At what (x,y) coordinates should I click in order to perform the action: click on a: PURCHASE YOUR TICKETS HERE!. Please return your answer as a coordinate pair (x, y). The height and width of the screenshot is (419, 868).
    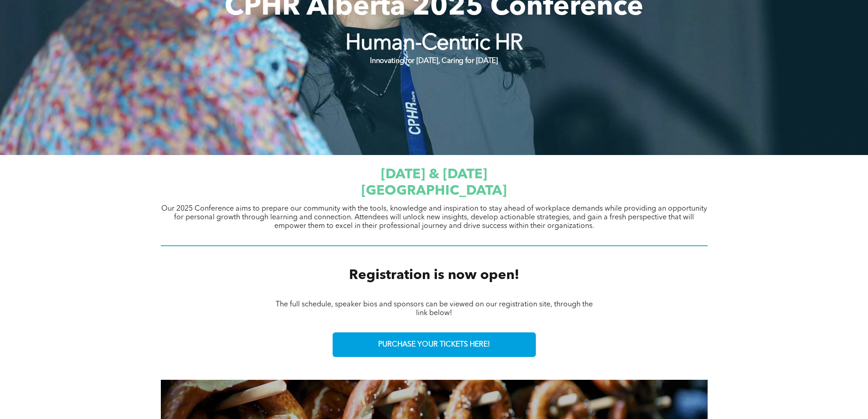
    Looking at the image, I should click on (435, 345).